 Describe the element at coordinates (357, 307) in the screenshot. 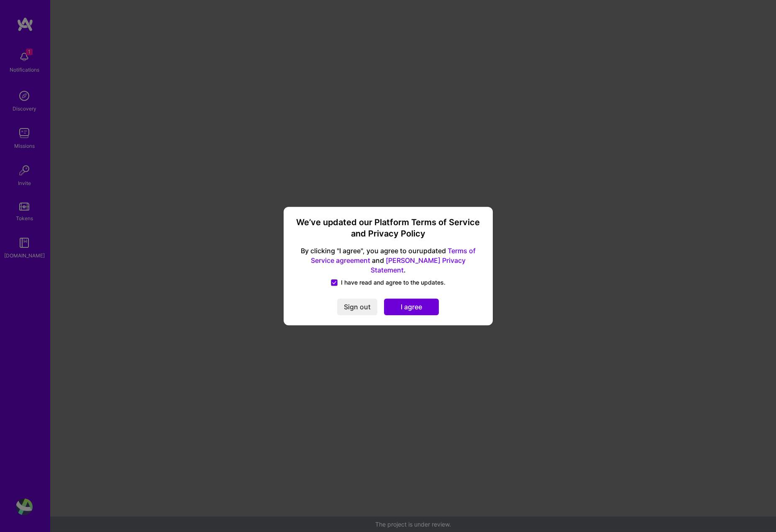

I see `button: Sign out` at that location.